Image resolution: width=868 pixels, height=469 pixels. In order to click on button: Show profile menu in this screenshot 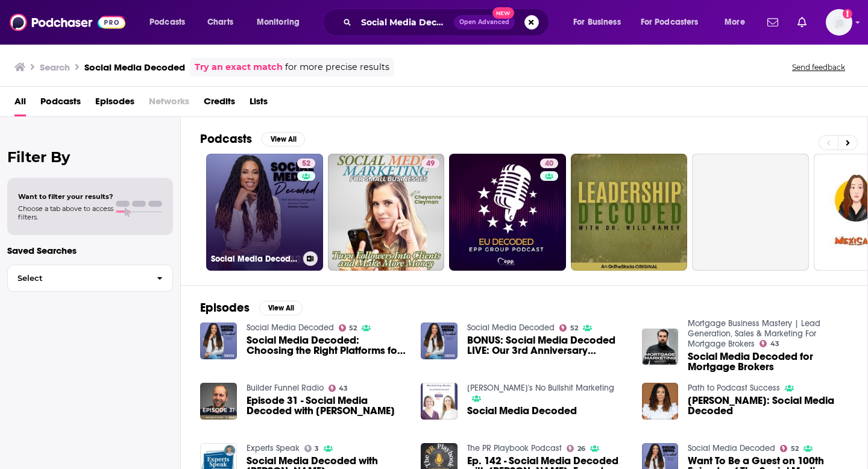, I will do `click(839, 22)`.